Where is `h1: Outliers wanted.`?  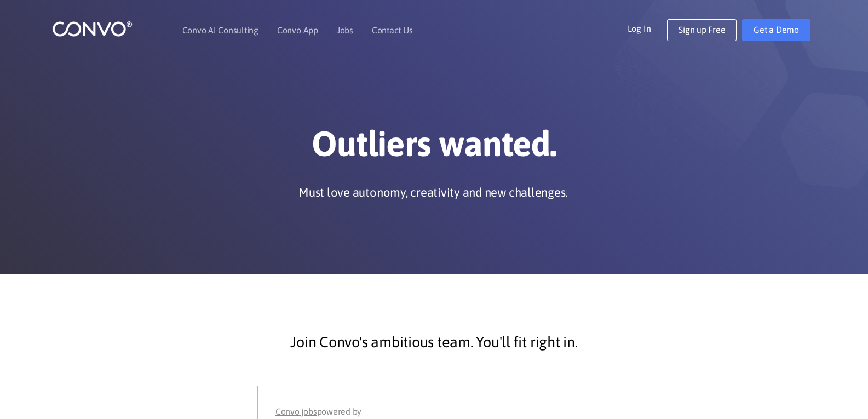 h1: Outliers wanted. is located at coordinates (434, 148).